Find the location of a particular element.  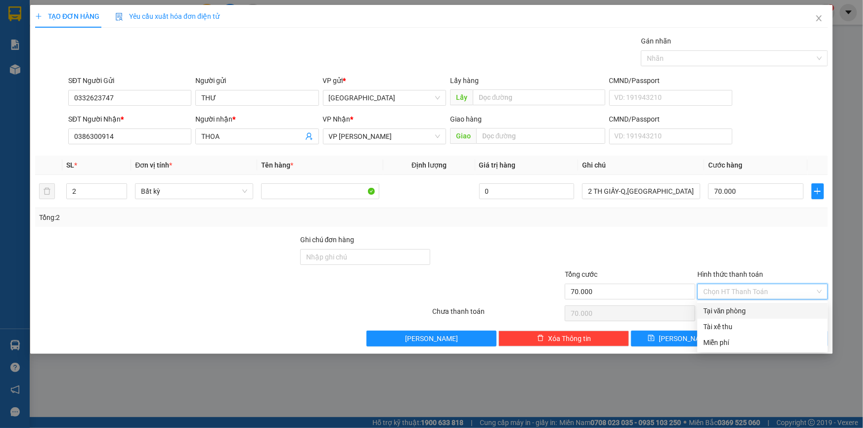

th: Ghi chú is located at coordinates (641, 165).